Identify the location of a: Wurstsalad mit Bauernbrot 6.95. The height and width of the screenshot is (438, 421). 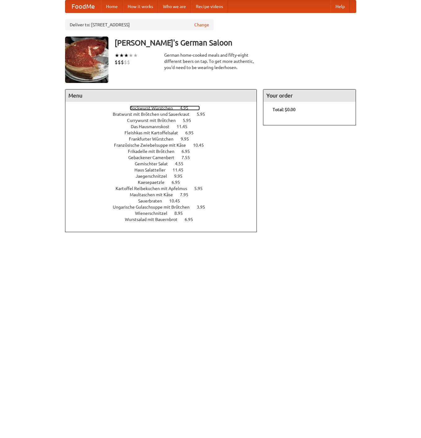
(165, 220).